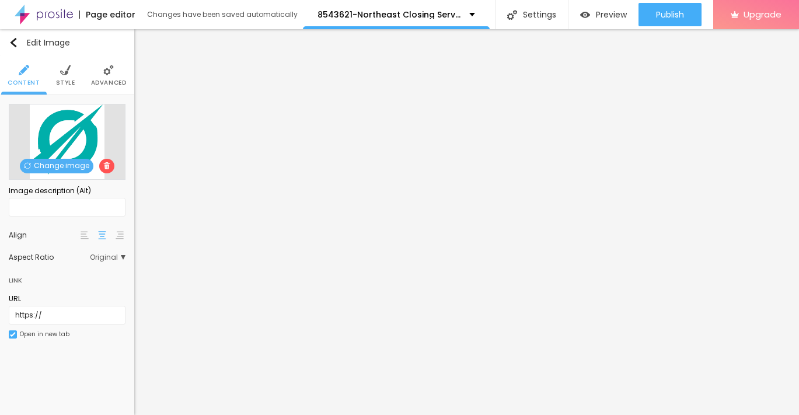  What do you see at coordinates (611, 15) in the screenshot?
I see `span: Preview` at bounding box center [611, 15].